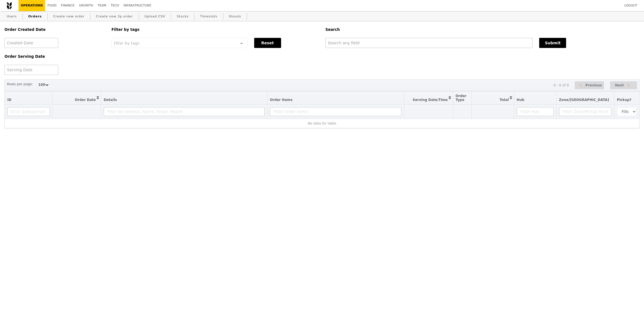  What do you see at coordinates (115, 17) in the screenshot?
I see `a: Create new 3p order` at bounding box center [115, 17].